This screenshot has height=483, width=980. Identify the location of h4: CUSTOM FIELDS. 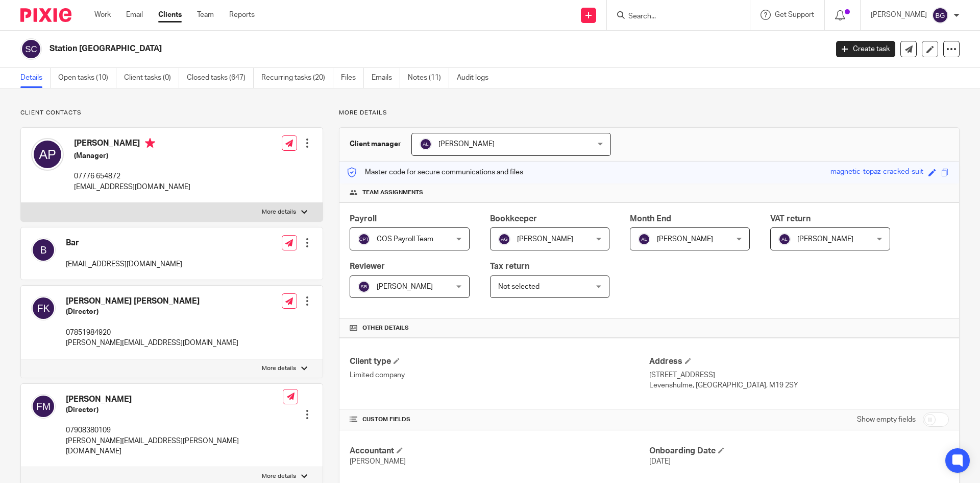
(499, 420).